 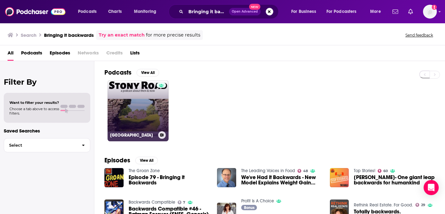 What do you see at coordinates (10, 54) in the screenshot?
I see `a: All` at bounding box center [10, 54].